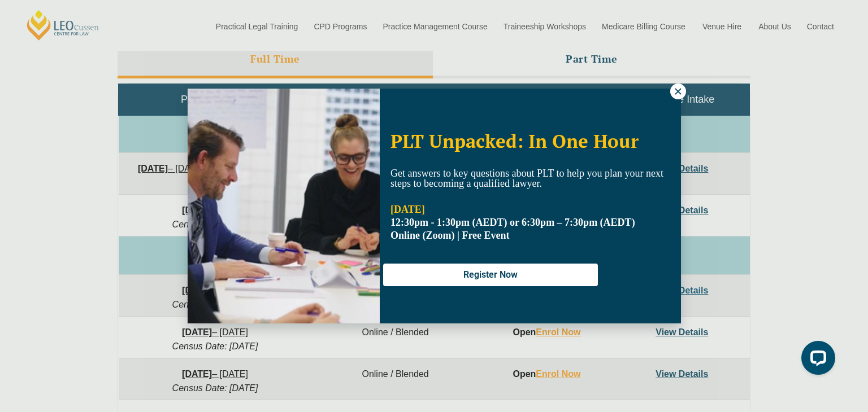 The width and height of the screenshot is (868, 412). What do you see at coordinates (450, 236) in the screenshot?
I see `span: Online (Zoom) | Free Event` at bounding box center [450, 236].